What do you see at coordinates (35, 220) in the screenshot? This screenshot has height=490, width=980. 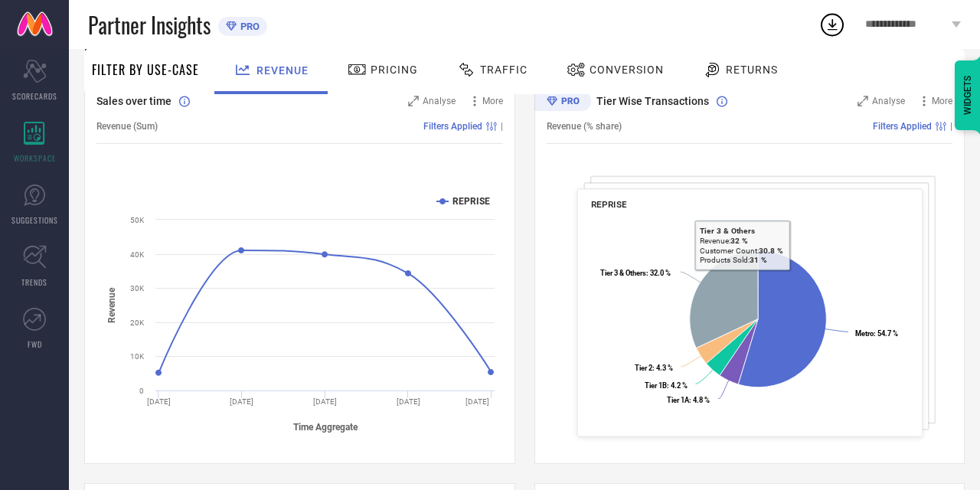 I see `span: SUGGESTIONS` at bounding box center [35, 220].